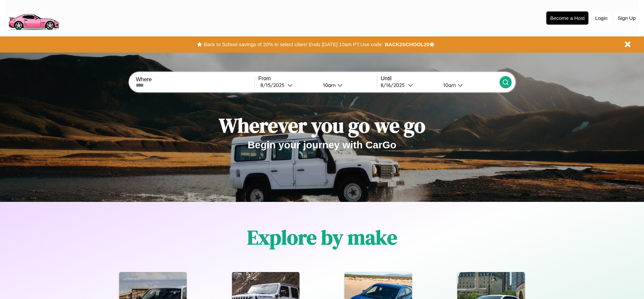  I want to click on div: 8 / 15 / 2025, so click(274, 85).